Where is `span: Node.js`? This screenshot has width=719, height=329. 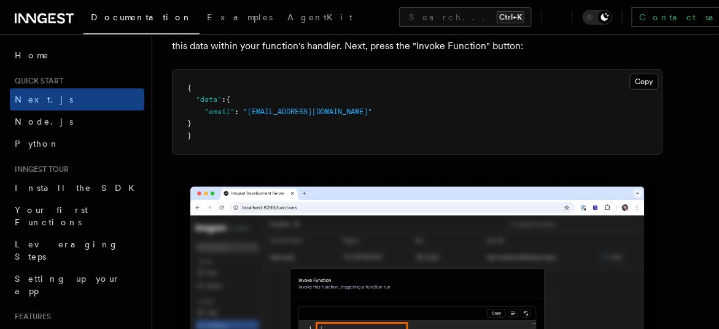
span: Node.js is located at coordinates (44, 122).